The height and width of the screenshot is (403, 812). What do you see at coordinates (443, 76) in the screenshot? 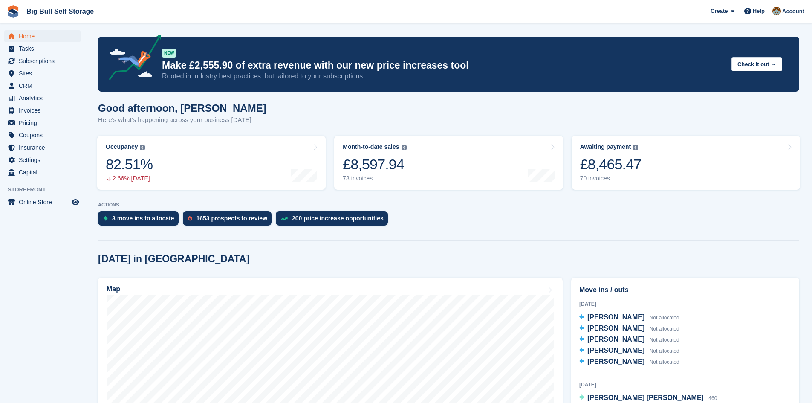
I see `p: Rooted in industry best practices, but tailored to your subscriptions.` at bounding box center [443, 76].